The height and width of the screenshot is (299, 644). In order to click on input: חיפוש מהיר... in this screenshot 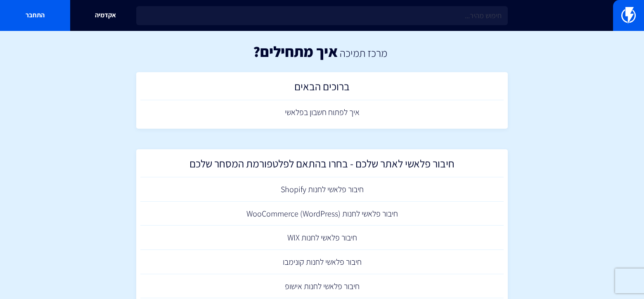, I will do `click(322, 15)`.